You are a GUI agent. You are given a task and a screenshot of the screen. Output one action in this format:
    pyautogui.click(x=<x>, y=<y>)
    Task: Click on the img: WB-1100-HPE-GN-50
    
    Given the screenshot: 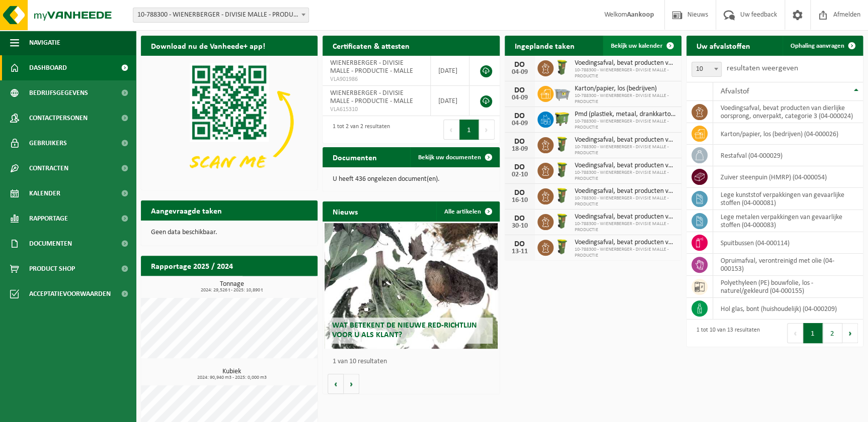 What is the action you would take?
    pyautogui.click(x=562, y=119)
    